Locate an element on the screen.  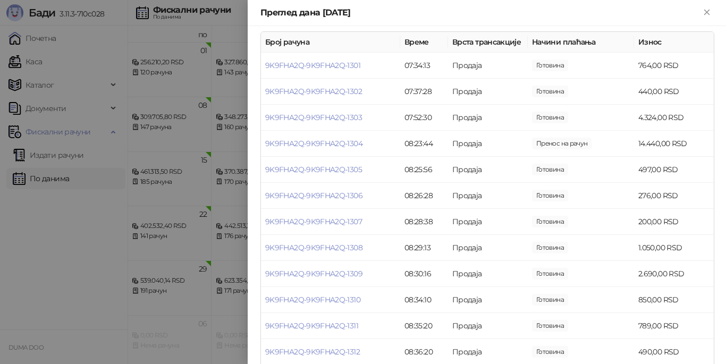
span: 276,00 is located at coordinates (550, 196).